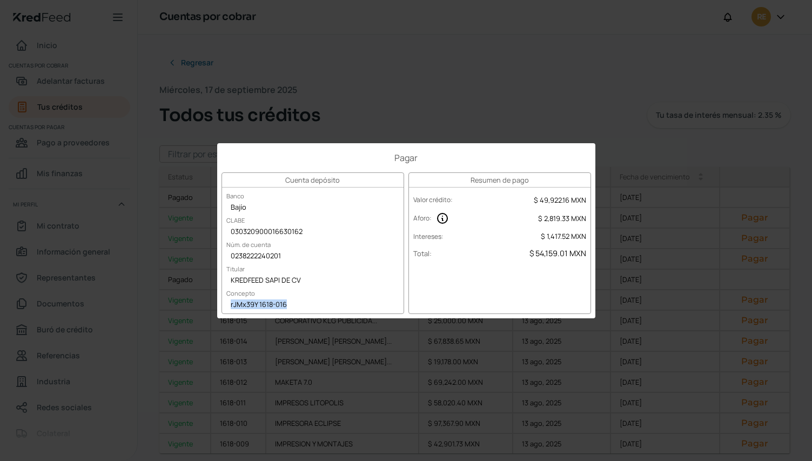  I want to click on label: Núm. de cuenta, so click(248, 244).